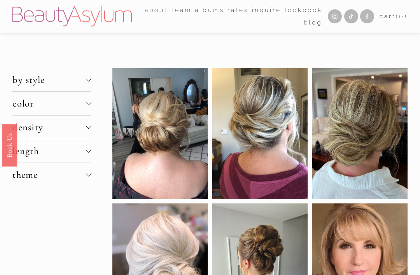  I want to click on a: Instagram, so click(335, 16).